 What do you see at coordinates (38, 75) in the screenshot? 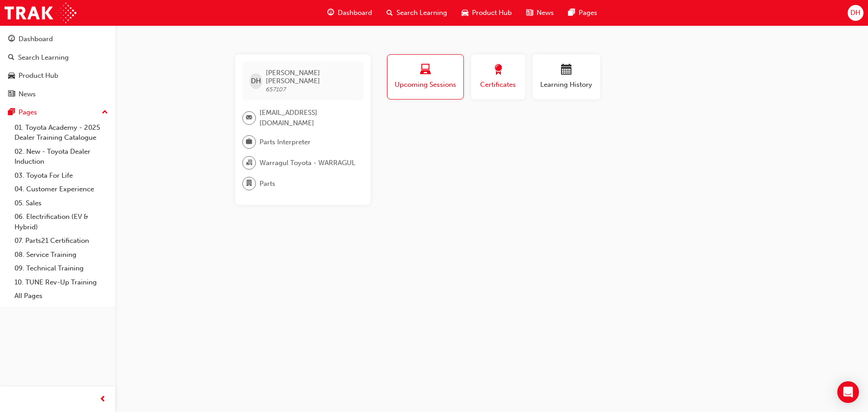
I see `div: Product Hub` at bounding box center [38, 75].